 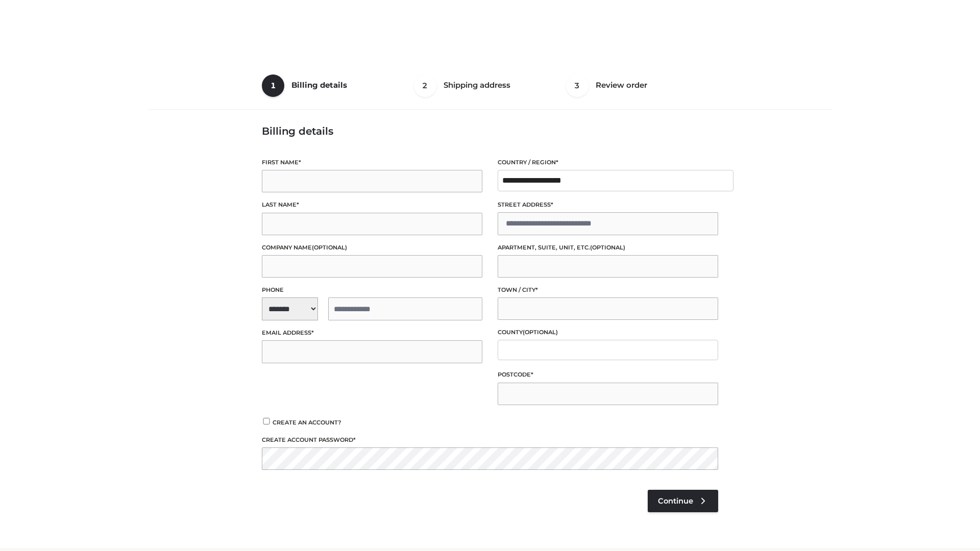 I want to click on label: Postcode, so click(x=608, y=375).